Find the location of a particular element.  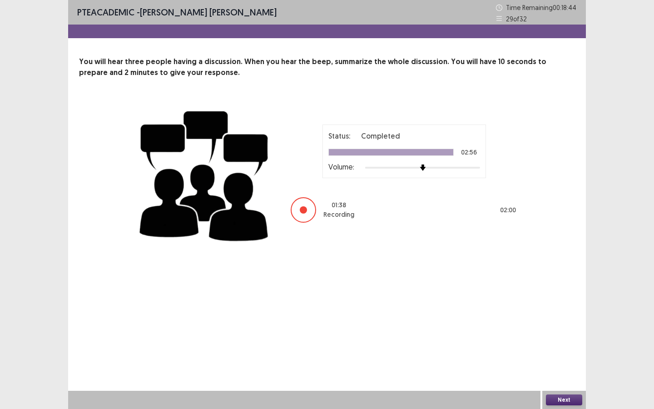

span: PTE academic is located at coordinates (106, 12).